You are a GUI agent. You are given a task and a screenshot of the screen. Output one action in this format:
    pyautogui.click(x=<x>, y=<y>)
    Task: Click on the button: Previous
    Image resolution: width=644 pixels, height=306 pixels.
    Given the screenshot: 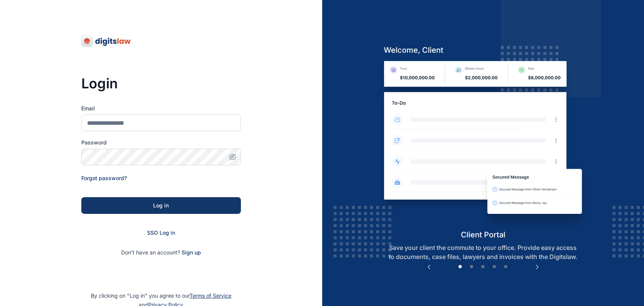 What is the action you would take?
    pyautogui.click(x=429, y=267)
    